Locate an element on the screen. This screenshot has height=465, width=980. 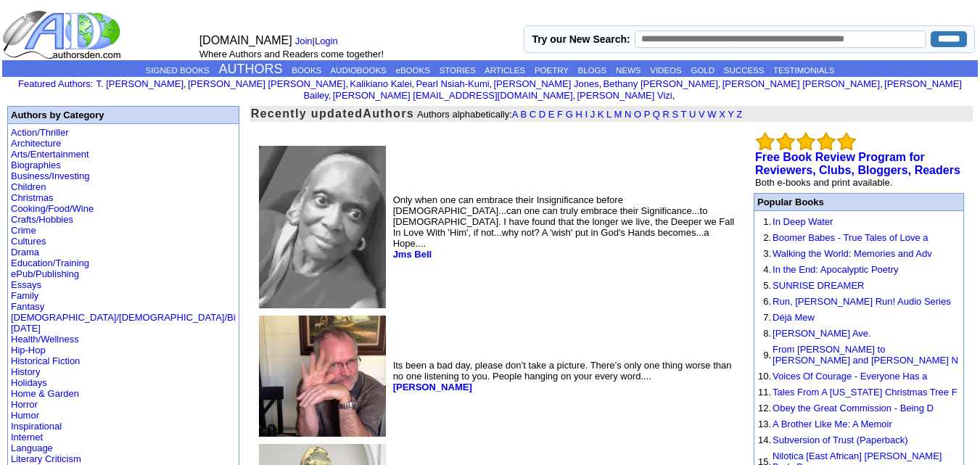
a: Voices Of Courage - Everyone Has a is located at coordinates (849, 376).